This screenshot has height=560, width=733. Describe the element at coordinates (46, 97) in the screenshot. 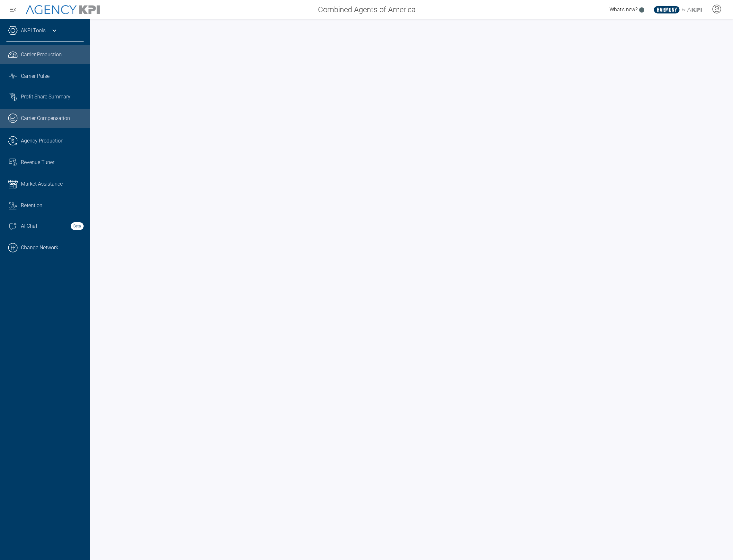

I see `span: Profit Share Summary` at that location.